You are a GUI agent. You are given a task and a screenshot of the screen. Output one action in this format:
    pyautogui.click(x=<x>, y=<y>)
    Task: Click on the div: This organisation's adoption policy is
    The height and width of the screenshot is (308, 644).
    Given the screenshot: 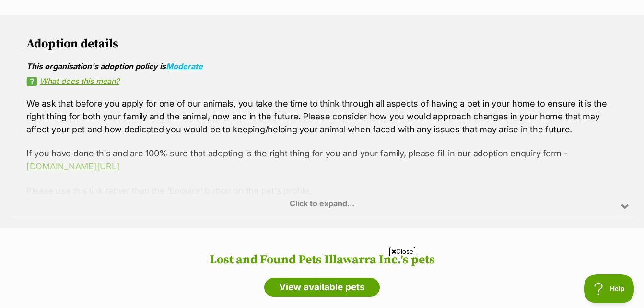 What is the action you would take?
    pyautogui.click(x=322, y=66)
    